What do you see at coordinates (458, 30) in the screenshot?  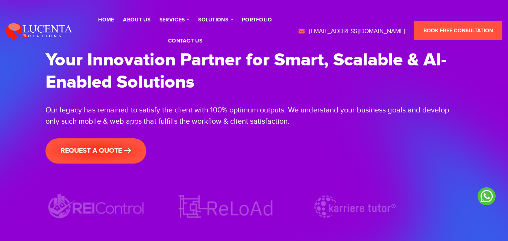 I see `span: Book Free Consultation` at bounding box center [458, 30].